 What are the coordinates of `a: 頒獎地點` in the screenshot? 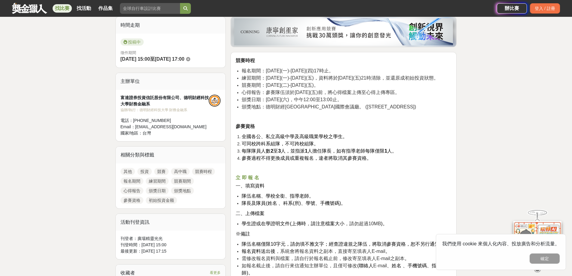 It's located at (183, 191).